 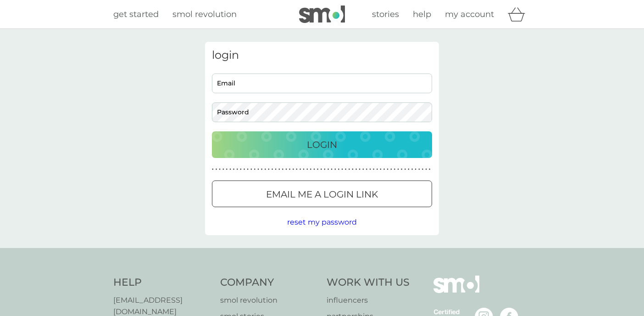 I want to click on h4: Work With Us, so click(x=368, y=282).